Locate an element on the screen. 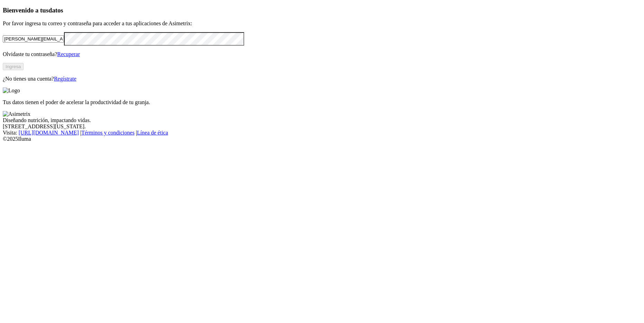 Image resolution: width=644 pixels, height=323 pixels. a: Recuperar is located at coordinates (68, 54).